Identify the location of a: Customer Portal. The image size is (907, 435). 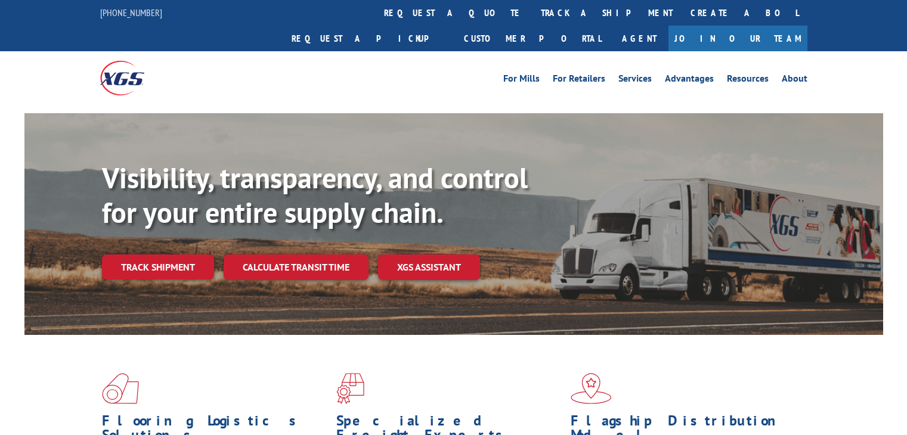
(533, 38).